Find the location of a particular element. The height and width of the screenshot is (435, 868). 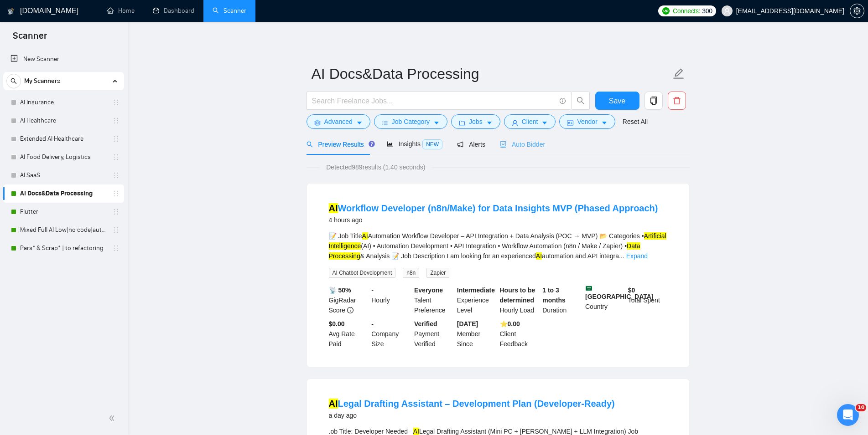

a: Pars* & Scrap* | to refactoring is located at coordinates (63, 248).